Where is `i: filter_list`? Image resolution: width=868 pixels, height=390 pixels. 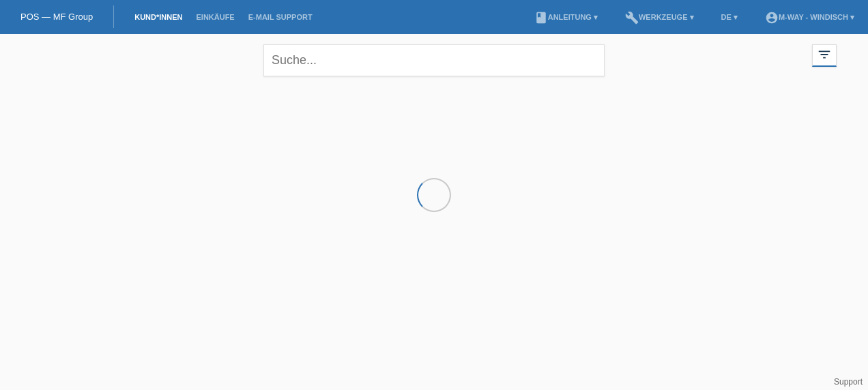
i: filter_list is located at coordinates (824, 55).